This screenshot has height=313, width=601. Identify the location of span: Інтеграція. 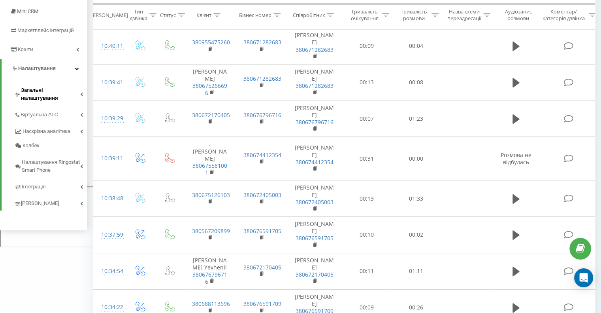
(34, 187).